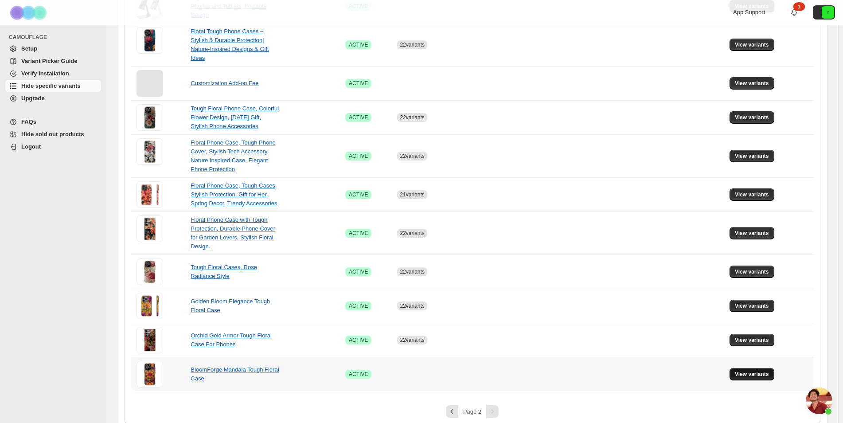  Describe the element at coordinates (150, 229) in the screenshot. I see `img: Floral Phone Case with Tough Protection, Durable Phone Cover for Garden Lovers, Stylish Floral De...` at that location.